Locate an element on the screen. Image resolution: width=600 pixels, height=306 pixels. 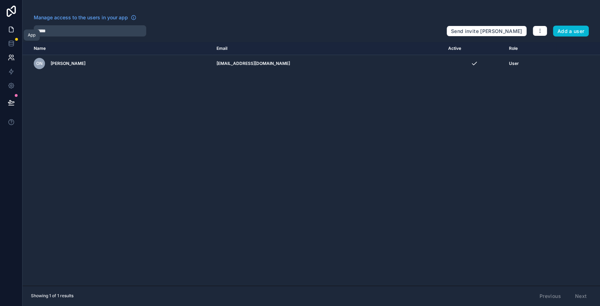
th: Email is located at coordinates (328, 48).